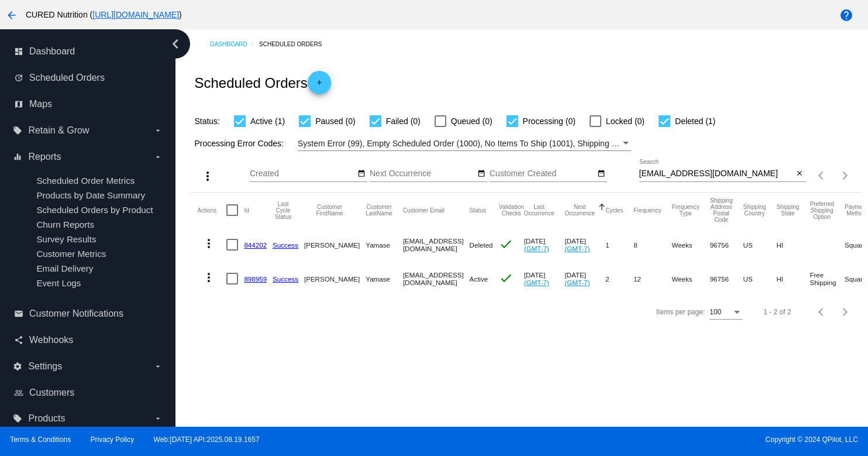  I want to click on mat-cell: Free Shipping, so click(826, 278).